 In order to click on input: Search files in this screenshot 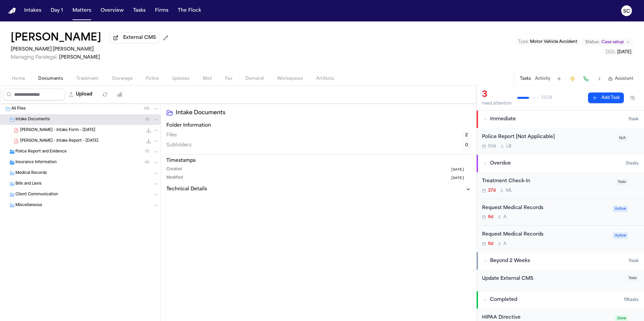, I will do `click(34, 95)`.